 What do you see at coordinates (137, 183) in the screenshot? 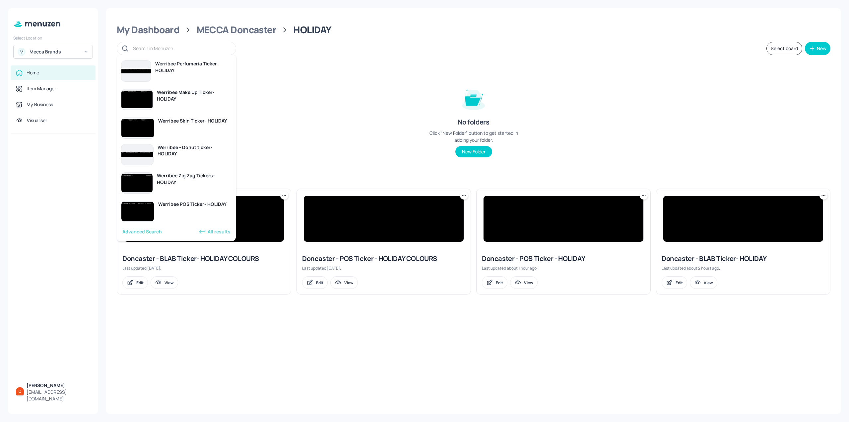
I see `img: Werribee Zig Zag Tickers- HOLIDAY` at bounding box center [137, 183].